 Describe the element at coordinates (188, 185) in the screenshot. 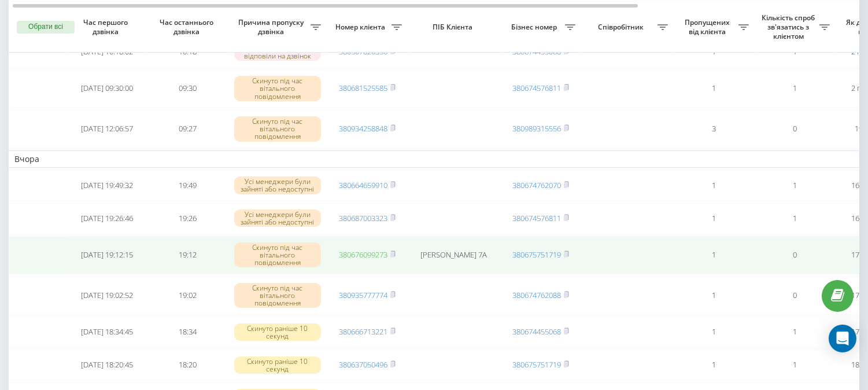

I see `td: 19:49` at that location.